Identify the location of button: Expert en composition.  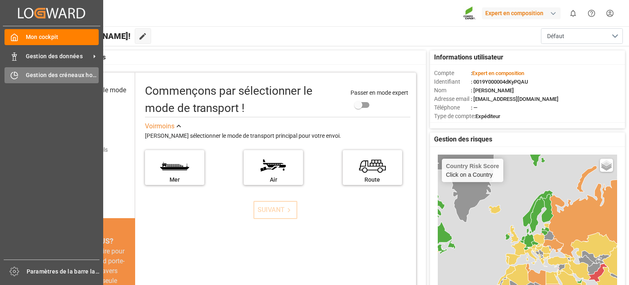
(523, 13).